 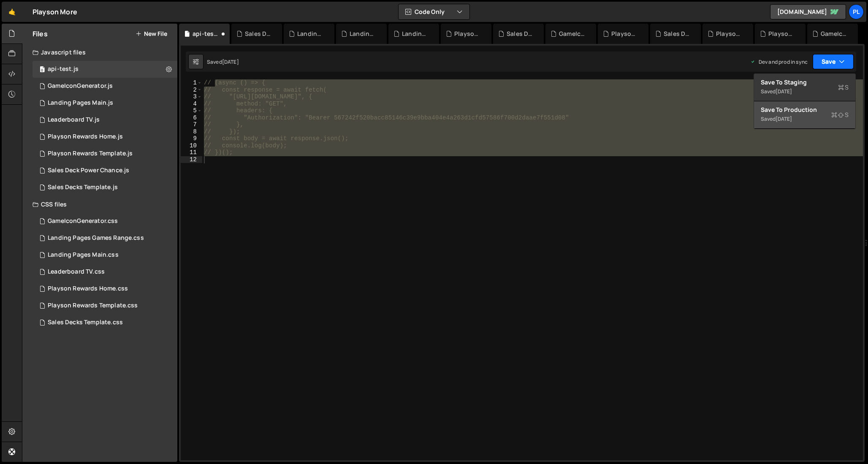 What do you see at coordinates (191, 118) in the screenshot?
I see `div: 6` at bounding box center [191, 118].